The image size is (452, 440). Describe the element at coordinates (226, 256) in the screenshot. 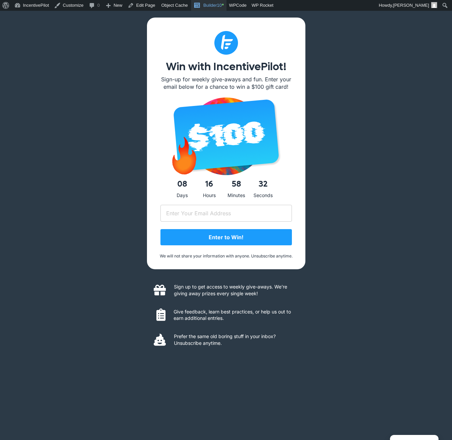

I see `p: We will not share your information with anyone. Unsubscribe anytime.` at that location.